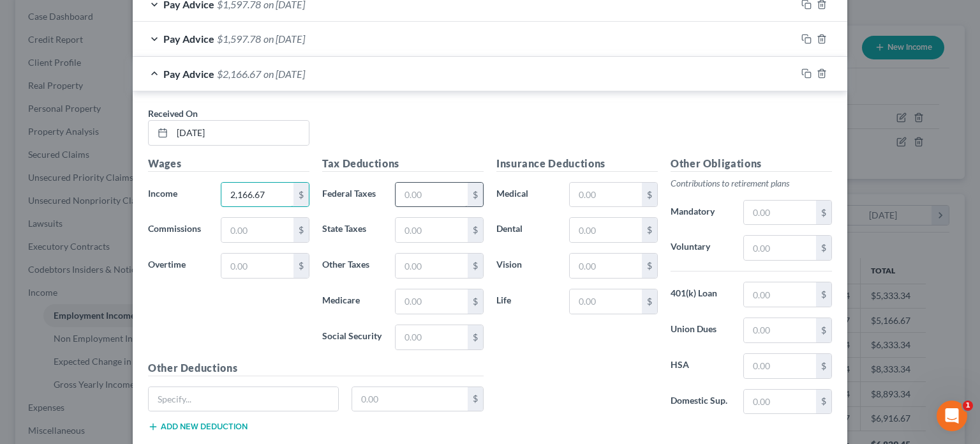 This screenshot has width=980, height=444. Describe the element at coordinates (238, 38) in the screenshot. I see `span: $1,597.78` at that location.